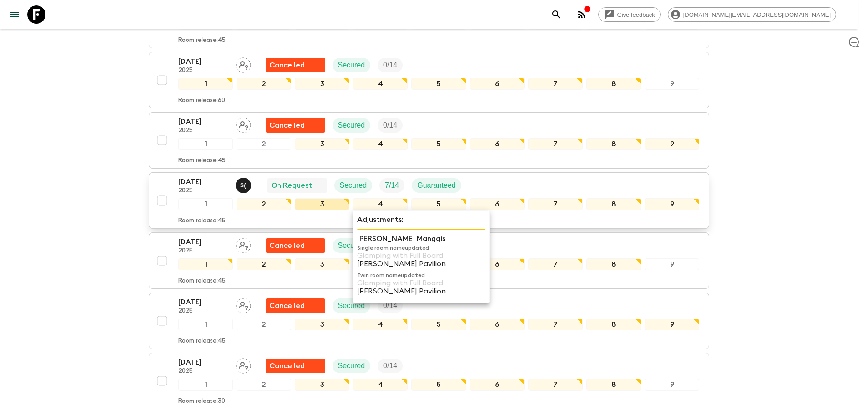 Image resolution: width=868 pixels, height=406 pixels. Describe the element at coordinates (421, 256) in the screenshot. I see `p: Glamping with Full Board` at that location.